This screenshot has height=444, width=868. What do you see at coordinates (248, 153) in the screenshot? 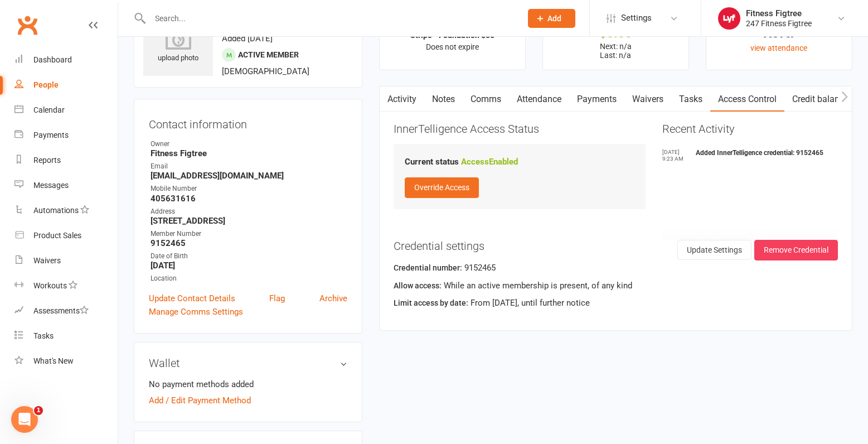
I see `strong: Fitness Figtree` at bounding box center [248, 153].